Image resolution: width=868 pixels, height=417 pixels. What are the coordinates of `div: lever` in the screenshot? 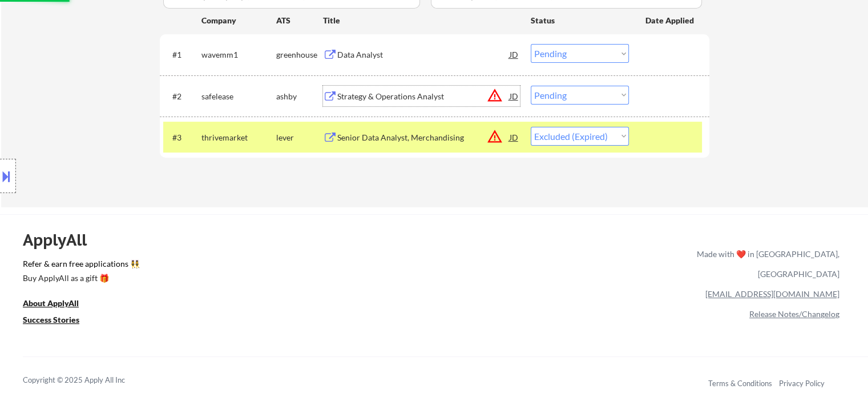 It's located at (300, 138).